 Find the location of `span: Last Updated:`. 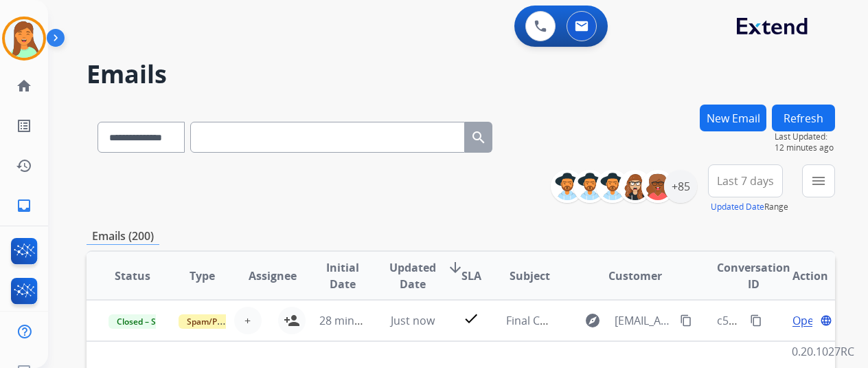

span: Last Updated: is located at coordinates (805, 137).